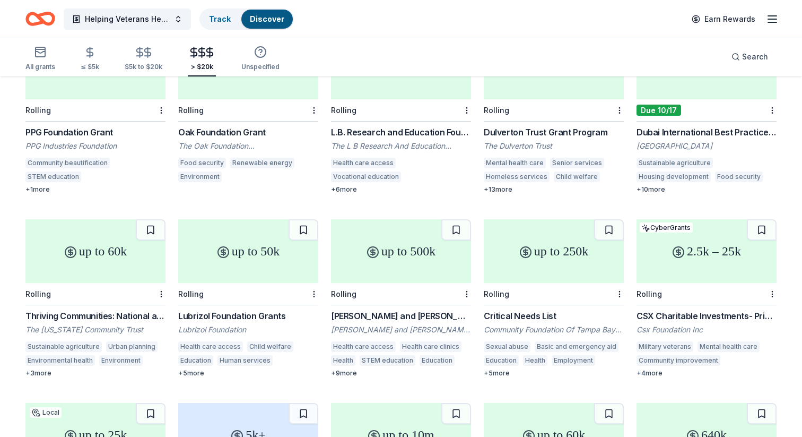 The height and width of the screenshot is (437, 802). Describe the element at coordinates (132, 346) in the screenshot. I see `div: Urban planning` at that location.